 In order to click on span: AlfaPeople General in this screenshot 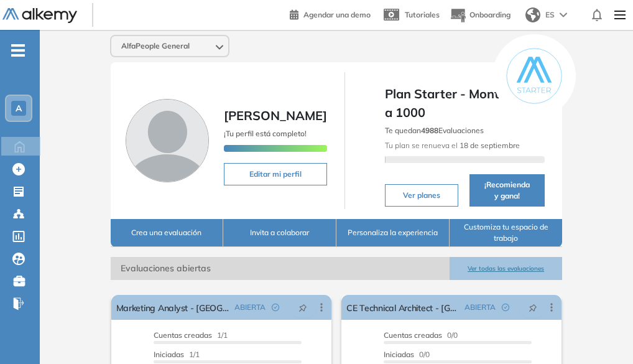, I will do `click(156, 46)`.